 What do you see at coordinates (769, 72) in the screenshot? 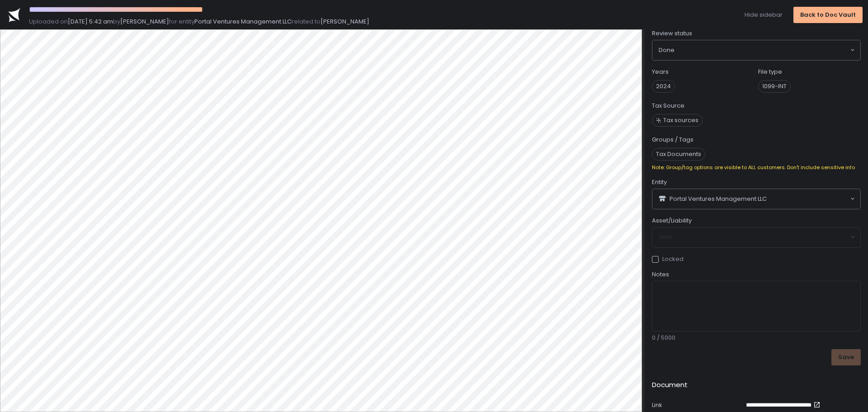
I see `label: File type` at bounding box center [769, 72].